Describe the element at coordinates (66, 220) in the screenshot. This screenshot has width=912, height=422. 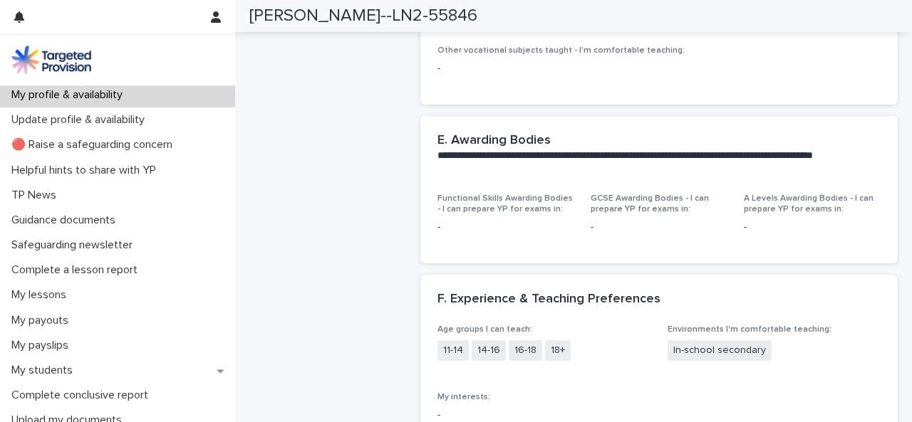
I see `p: Guidance documents` at that location.